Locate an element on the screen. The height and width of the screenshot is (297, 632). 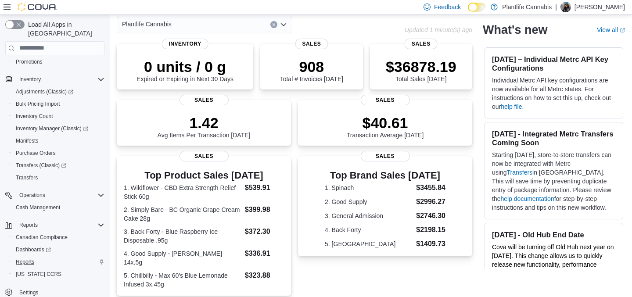
p: $36878.19 is located at coordinates (421, 67).